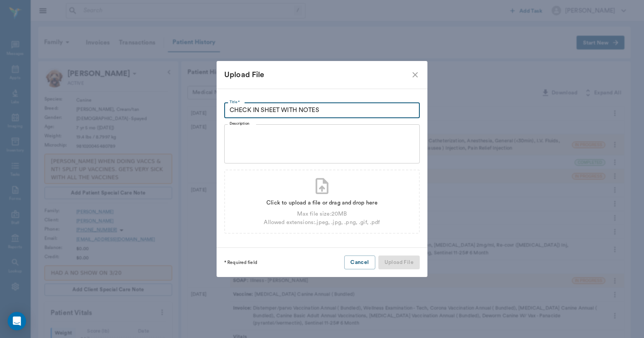 The image size is (644, 338). I want to click on button: close, so click(415, 75).